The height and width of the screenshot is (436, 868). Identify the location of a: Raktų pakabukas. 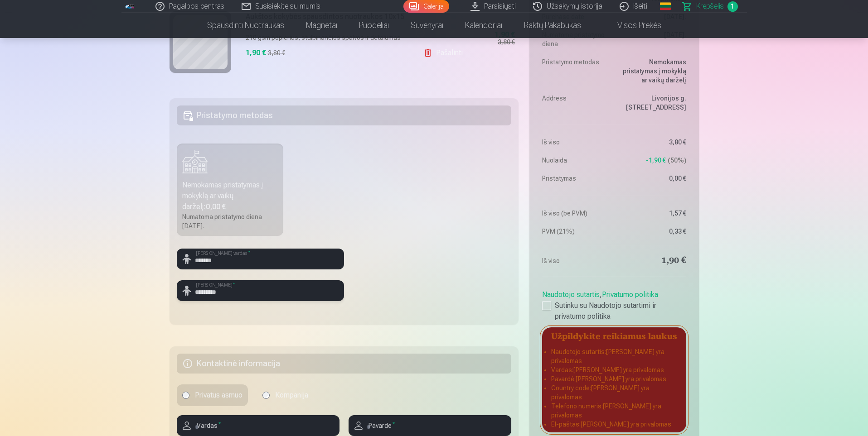
(553, 25).